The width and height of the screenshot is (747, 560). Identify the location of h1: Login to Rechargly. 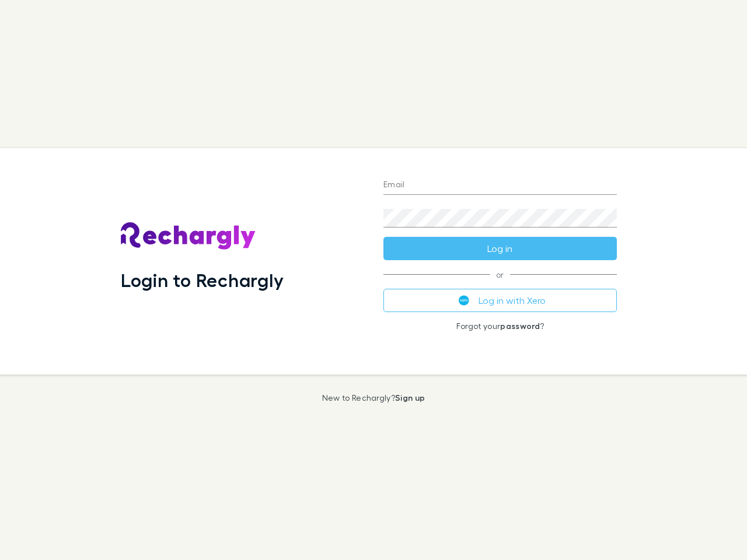
(202, 280).